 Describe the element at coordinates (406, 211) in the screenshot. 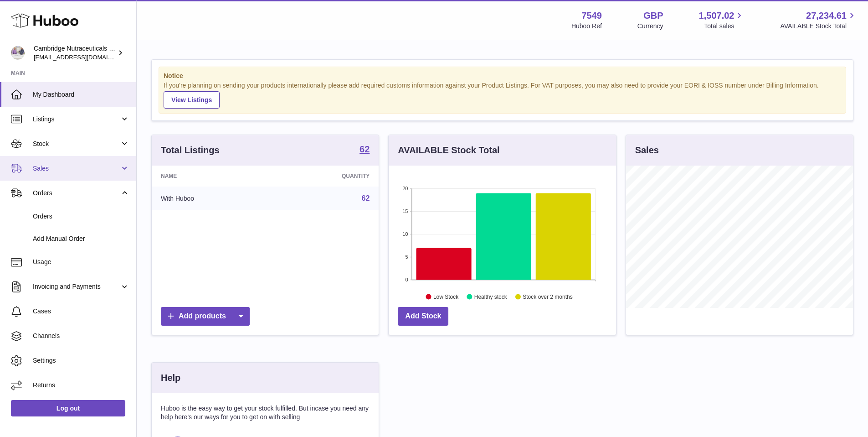

I see `text: 15` at that location.